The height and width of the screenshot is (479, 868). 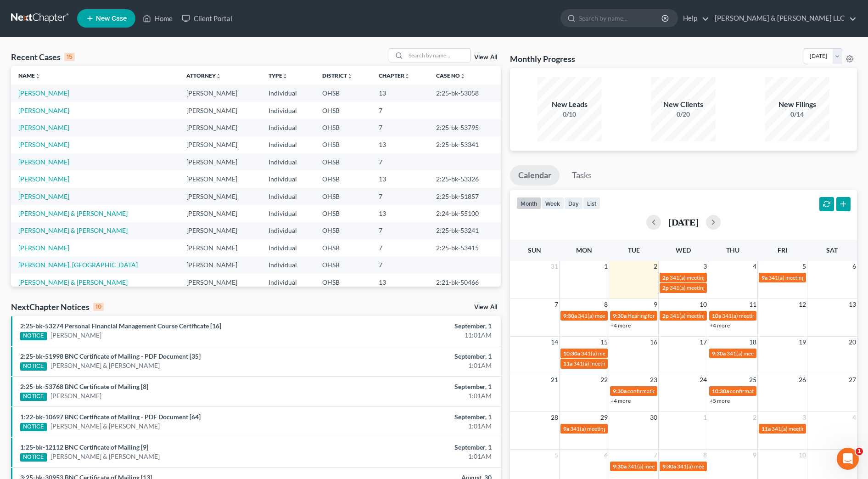 What do you see at coordinates (703, 342) in the screenshot?
I see `span: 17` at bounding box center [703, 342].